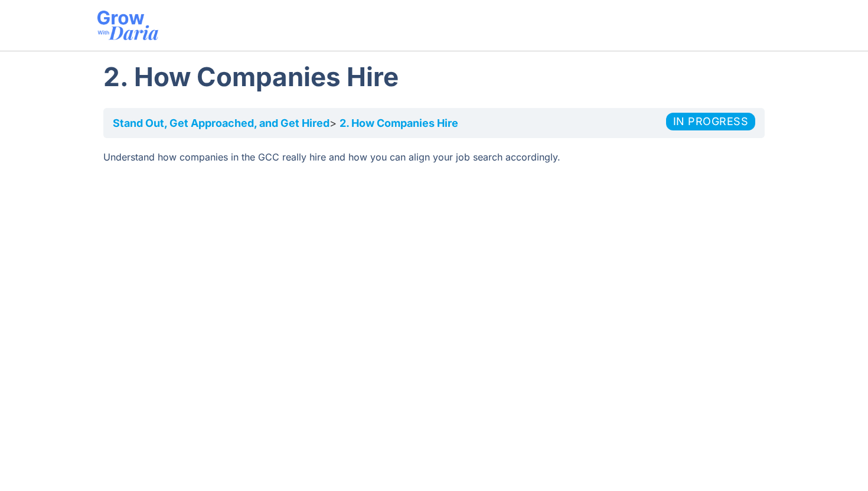 This screenshot has width=868, height=491. I want to click on a: 2. How Companies Hire, so click(399, 123).